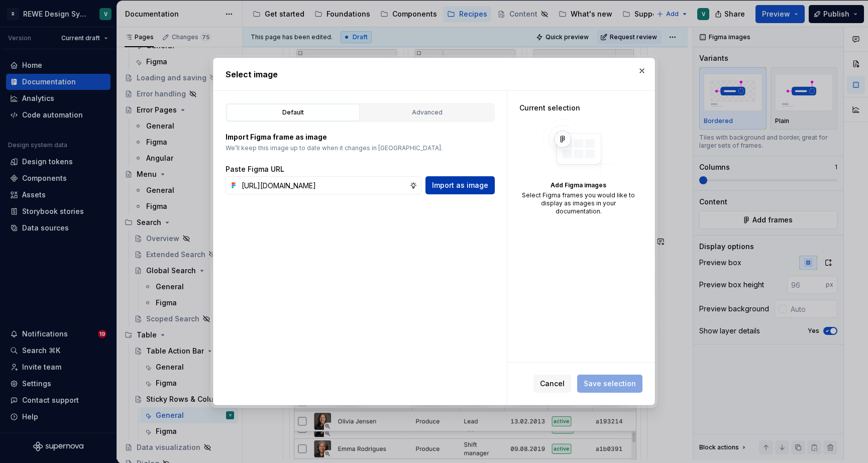  Describe the element at coordinates (552, 384) in the screenshot. I see `button: Cancel` at that location.